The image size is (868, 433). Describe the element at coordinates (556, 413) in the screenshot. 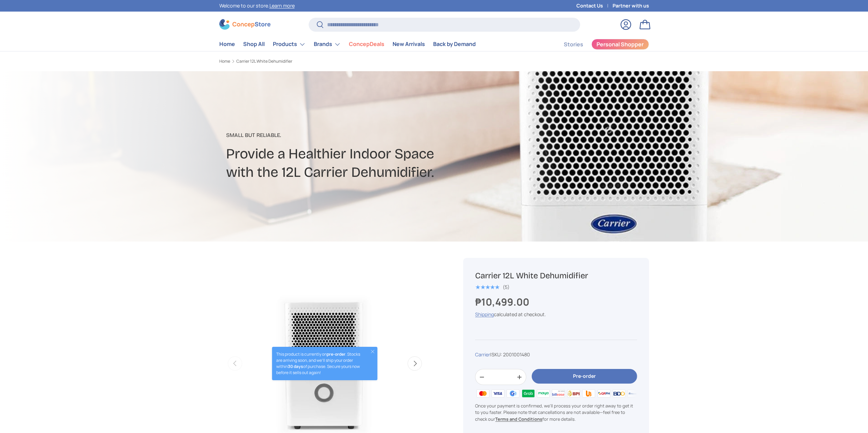

I see `p: Once your payment is confirmed, we'll process your order right away to get it to you faster. Plea...` at that location.